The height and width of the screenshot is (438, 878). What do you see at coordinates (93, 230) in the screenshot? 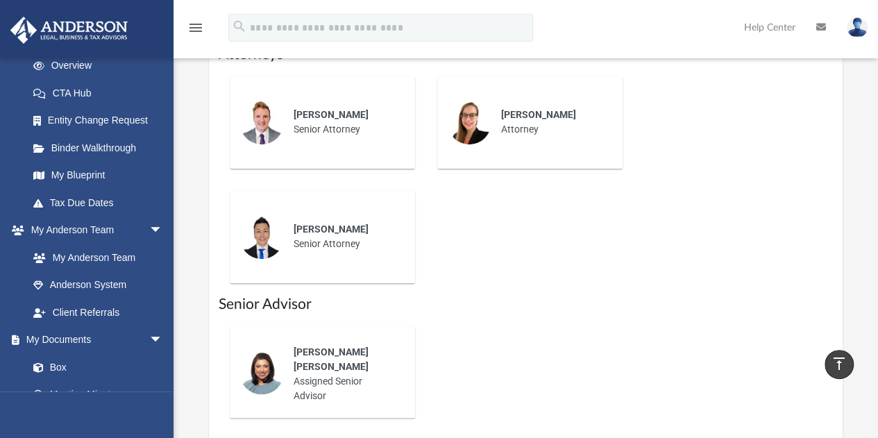
I see `a: My Anderson Teamarrow_drop_down` at bounding box center [93, 230].